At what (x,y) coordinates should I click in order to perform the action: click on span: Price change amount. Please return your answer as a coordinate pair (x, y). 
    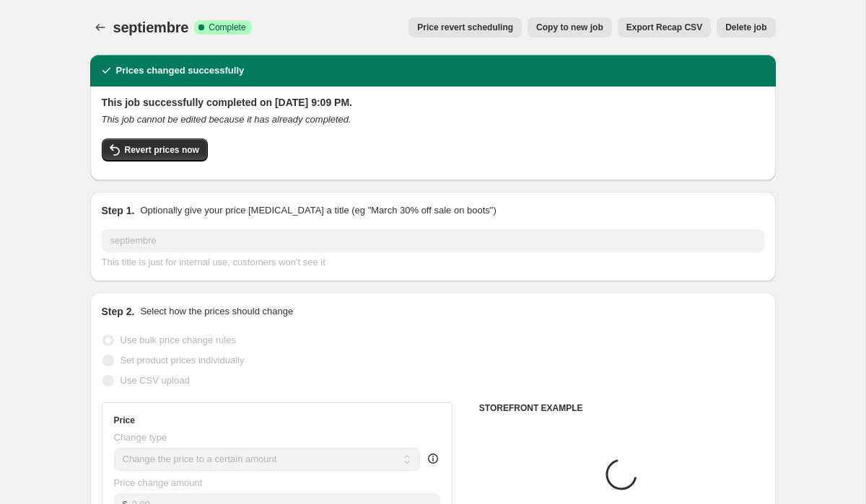
    Looking at the image, I should click on (158, 483).